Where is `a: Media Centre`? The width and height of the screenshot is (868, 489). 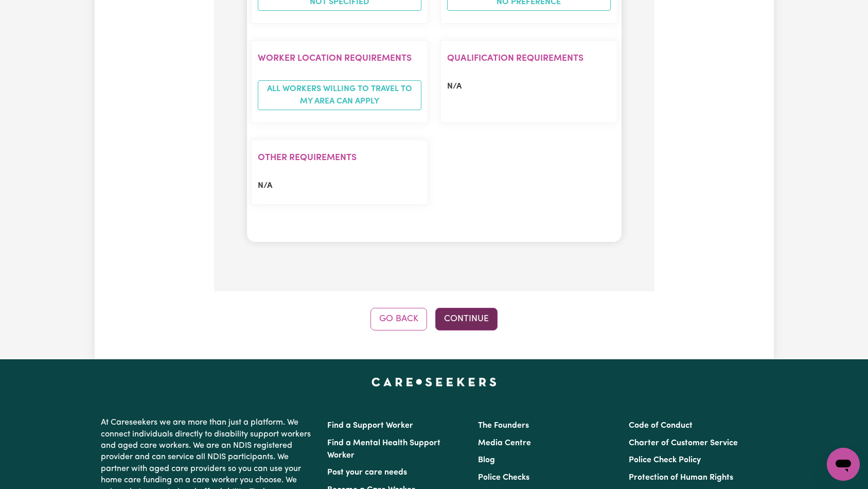 a: Media Centre is located at coordinates (504, 443).